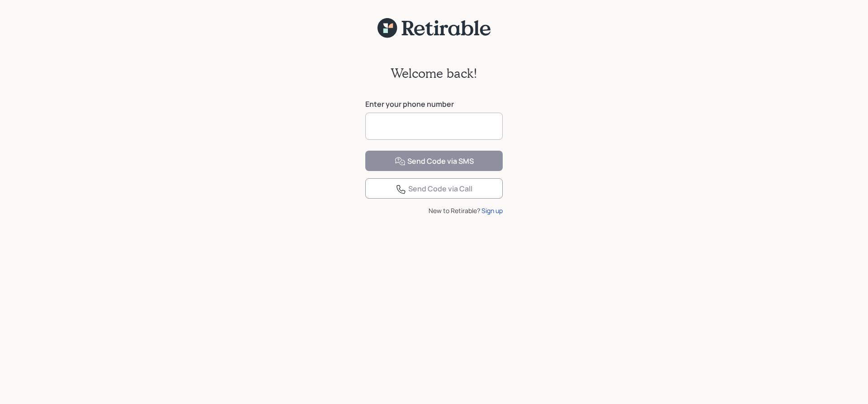 The image size is (868, 404). I want to click on div: New to Retirable?, so click(434, 210).